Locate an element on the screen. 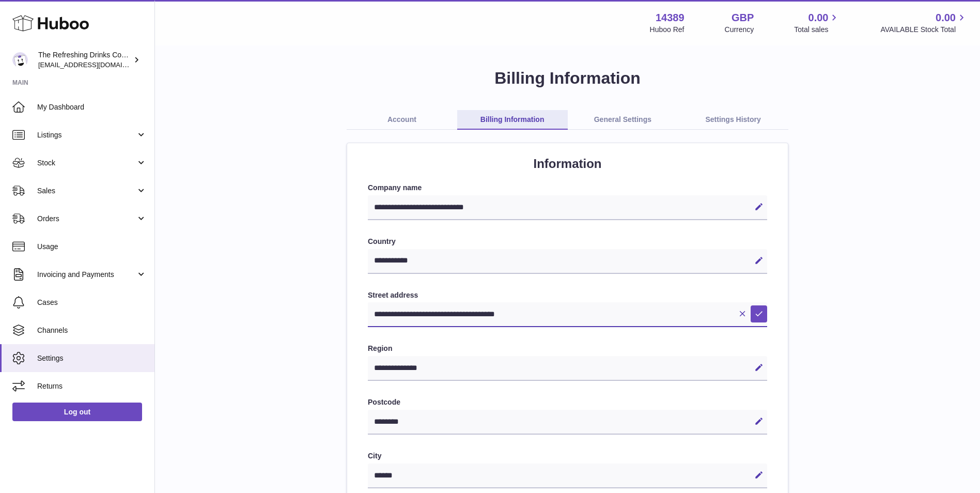 The width and height of the screenshot is (980, 493). span: Settings is located at coordinates (92, 359).